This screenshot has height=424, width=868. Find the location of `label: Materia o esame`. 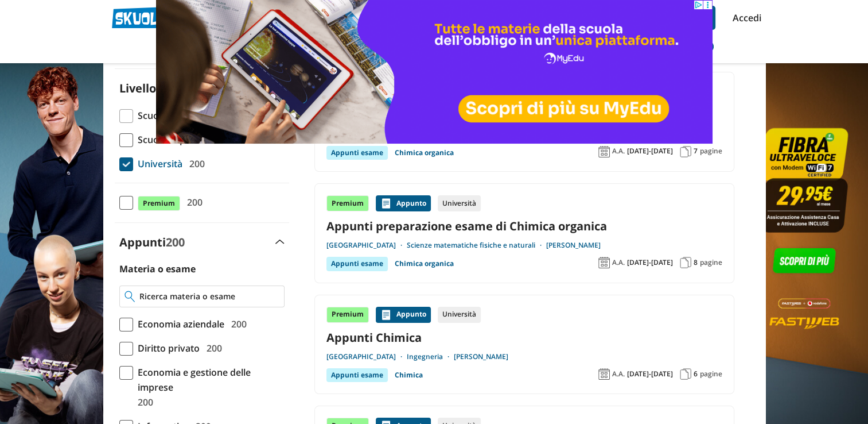

label: Materia o esame is located at coordinates (157, 269).